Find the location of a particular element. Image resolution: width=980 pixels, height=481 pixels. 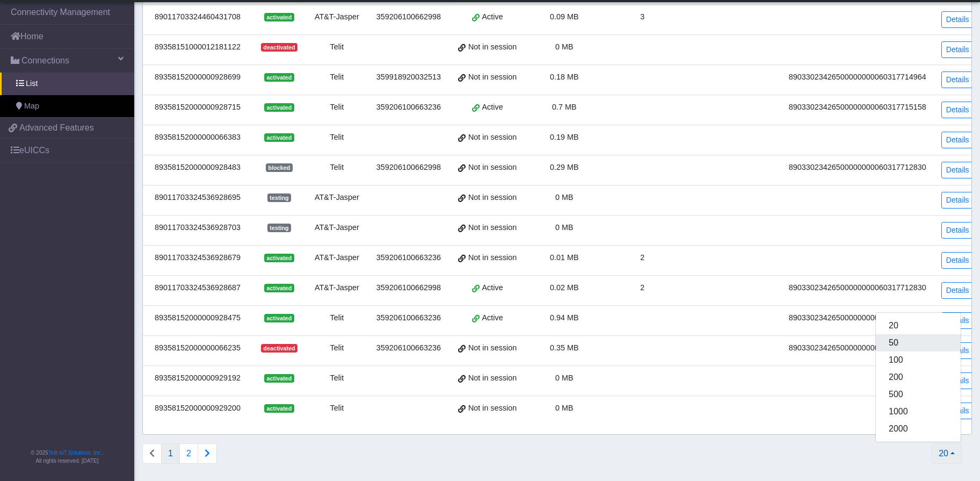

div: 89033023426500000000060317714964 is located at coordinates (858, 78).